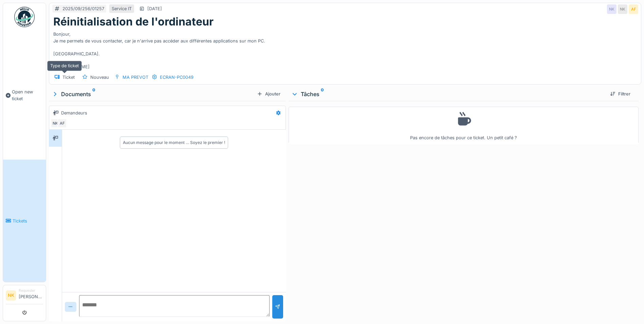 The image size is (644, 324). I want to click on span: Tickets, so click(28, 220).